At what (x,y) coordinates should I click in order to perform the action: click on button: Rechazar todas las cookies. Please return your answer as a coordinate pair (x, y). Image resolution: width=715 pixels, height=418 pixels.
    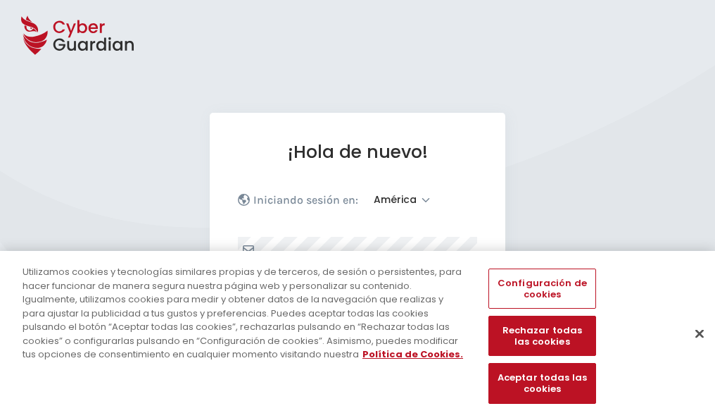
    Looking at the image, I should click on (542, 336).